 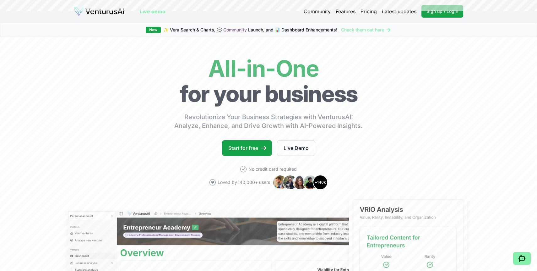 I want to click on img: Avatar 4, so click(x=310, y=182).